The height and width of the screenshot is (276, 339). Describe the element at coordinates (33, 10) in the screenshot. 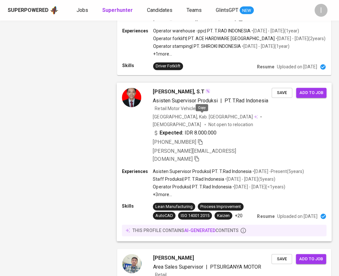

I see `a: Superpoweredapp logo` at that location.